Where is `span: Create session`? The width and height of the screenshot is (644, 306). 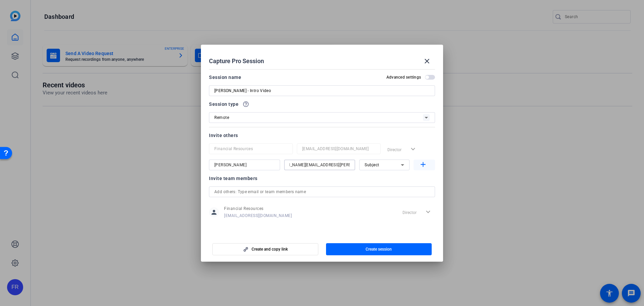
span: Create session is located at coordinates (379, 249).